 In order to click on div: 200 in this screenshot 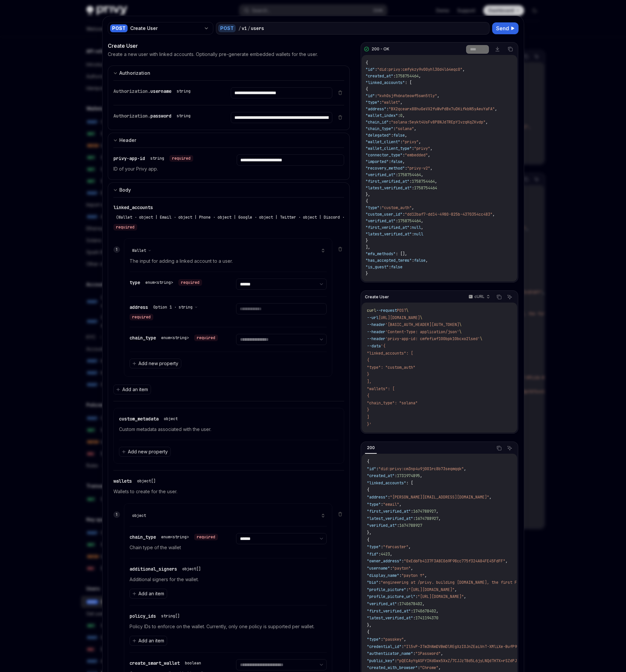, I will do `click(371, 448)`.